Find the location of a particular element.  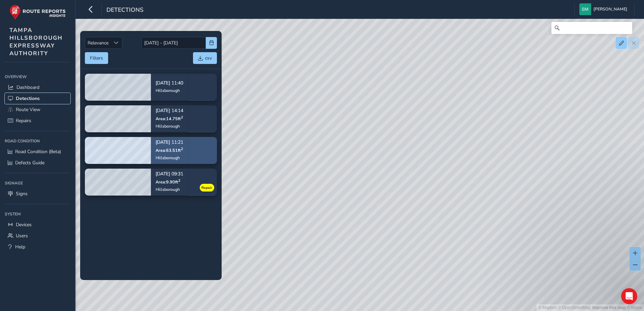

span: Devices is located at coordinates (23, 225).